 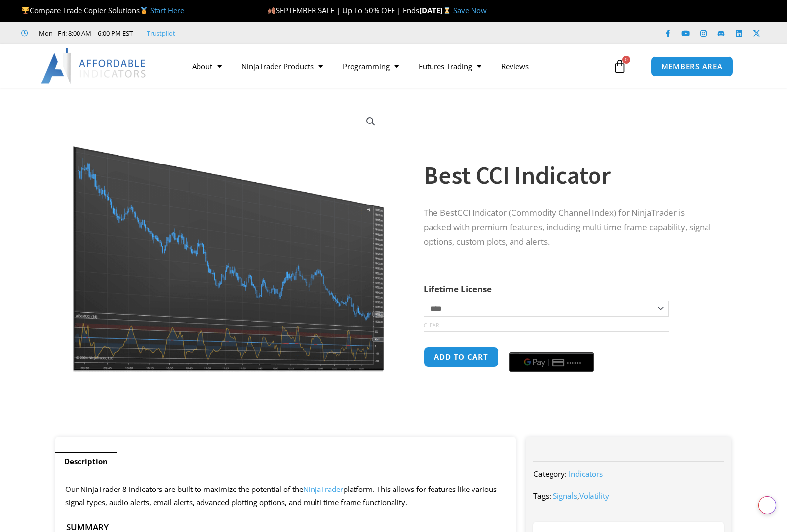 I want to click on a: MEMBERS AREA, so click(x=692, y=66).